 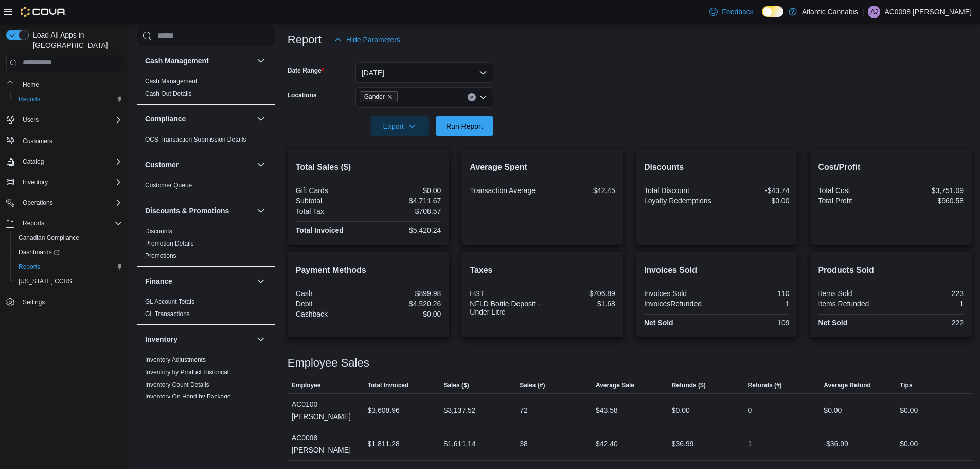 I want to click on div: Total Tax, so click(x=331, y=211).